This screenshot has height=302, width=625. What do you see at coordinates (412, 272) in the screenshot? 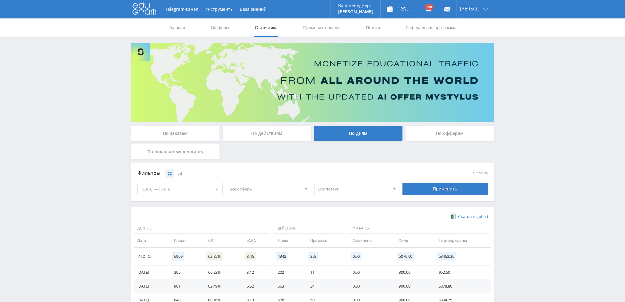
I see `td: 300.00` at bounding box center [412, 272].